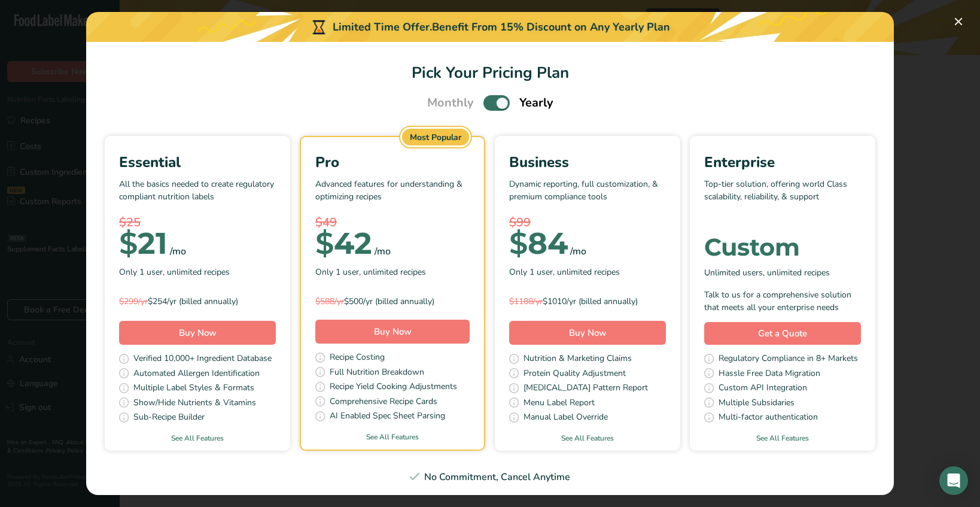 Image resolution: width=980 pixels, height=507 pixels. Describe the element at coordinates (783, 301) in the screenshot. I see `div: Talk to us for a comprehensive solution that meets all your enterprise needs` at that location.